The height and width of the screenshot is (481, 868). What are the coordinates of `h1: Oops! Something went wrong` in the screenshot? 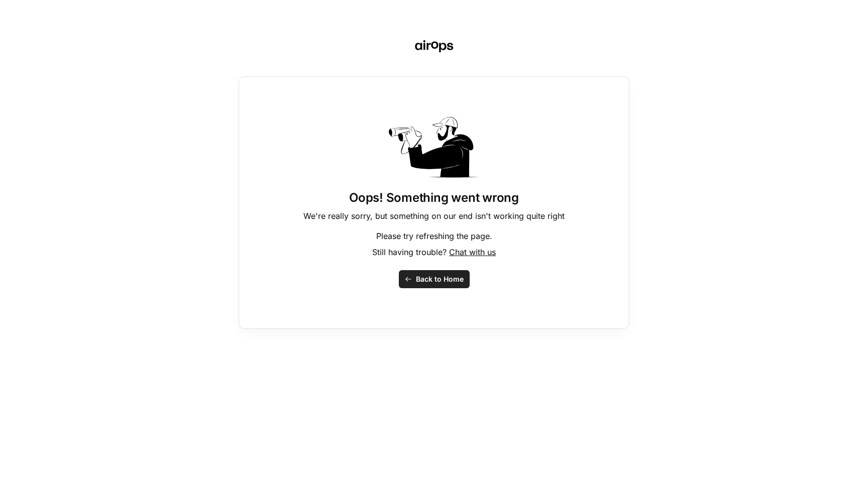 It's located at (434, 198).